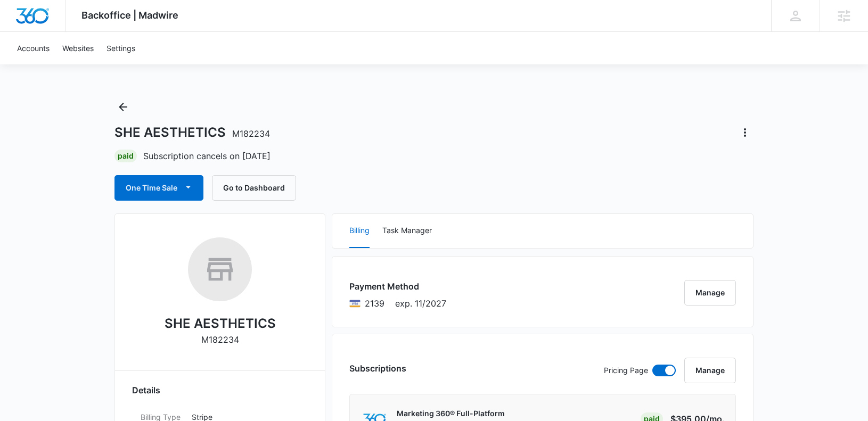 The height and width of the screenshot is (421, 868). Describe the element at coordinates (220, 324) in the screenshot. I see `h2: SHE AESTHETICS` at that location.